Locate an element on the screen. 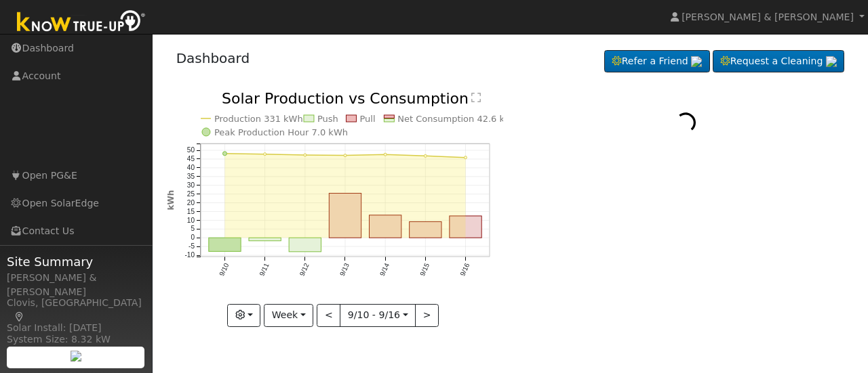  a: Dashboard is located at coordinates (213, 58).